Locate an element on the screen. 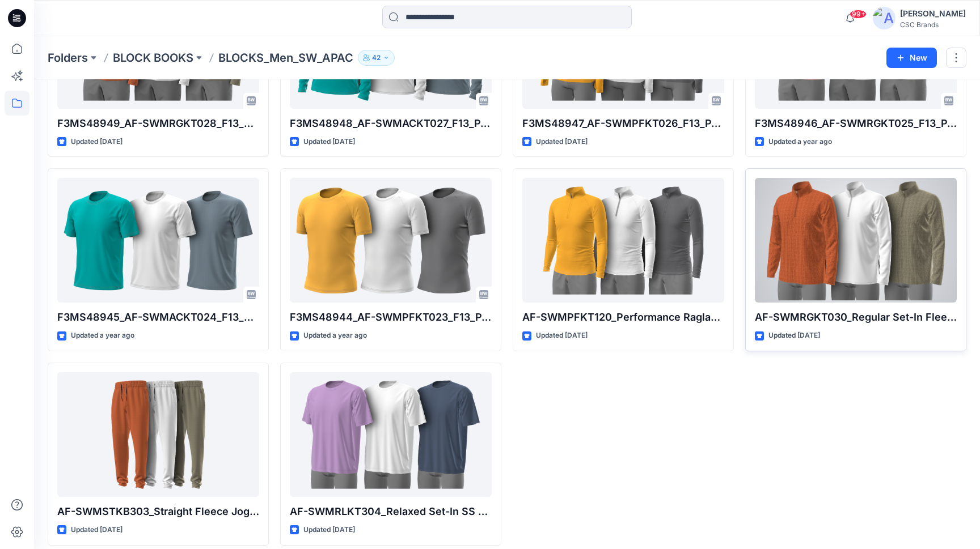 This screenshot has height=549, width=980. p: 42 is located at coordinates (376, 58).